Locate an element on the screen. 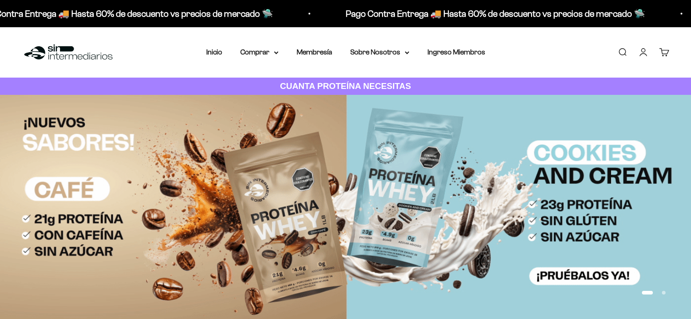  p: Pago Contra Entrega 🚚 Hasta 60% de descuento vs precios de mercado 🛸 is located at coordinates (486, 14).